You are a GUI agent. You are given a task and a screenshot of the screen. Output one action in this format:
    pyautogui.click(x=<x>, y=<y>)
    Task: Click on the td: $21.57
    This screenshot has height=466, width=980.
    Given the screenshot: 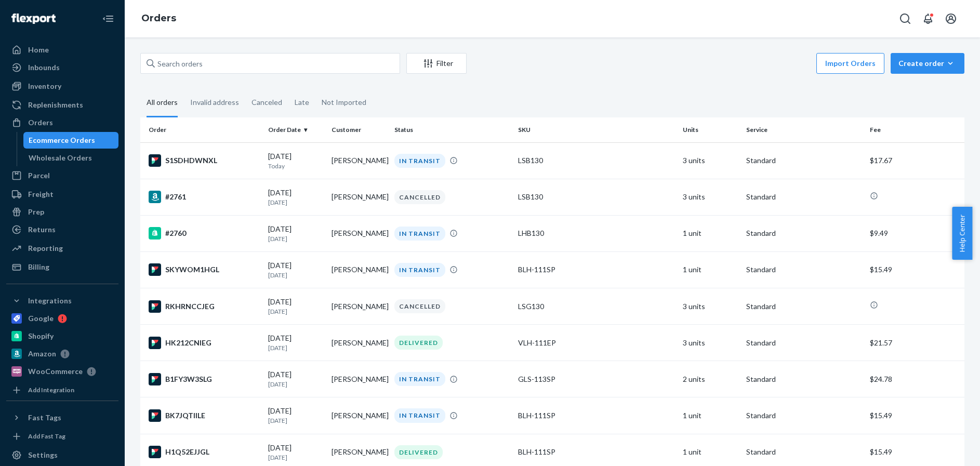 What is the action you would take?
    pyautogui.click(x=914, y=343)
    